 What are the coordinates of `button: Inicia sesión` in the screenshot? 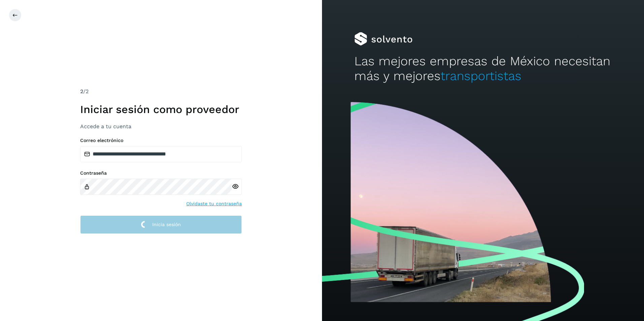 It's located at (161, 225).